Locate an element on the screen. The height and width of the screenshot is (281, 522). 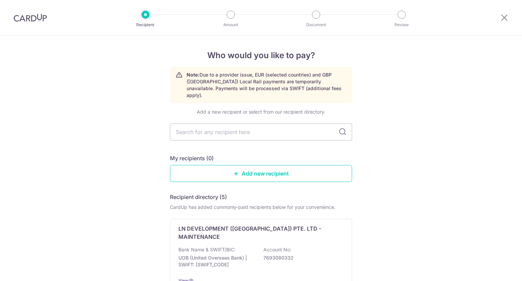
div: Add a new recipient or select from our recipient directory. is located at coordinates (261, 112).